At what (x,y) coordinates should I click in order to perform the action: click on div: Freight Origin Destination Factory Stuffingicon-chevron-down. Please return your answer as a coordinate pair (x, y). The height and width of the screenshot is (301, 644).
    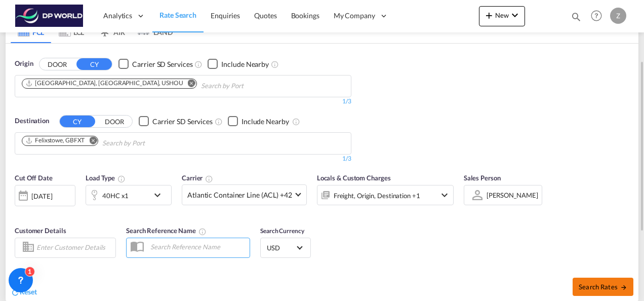
    Looking at the image, I should click on (386, 195).